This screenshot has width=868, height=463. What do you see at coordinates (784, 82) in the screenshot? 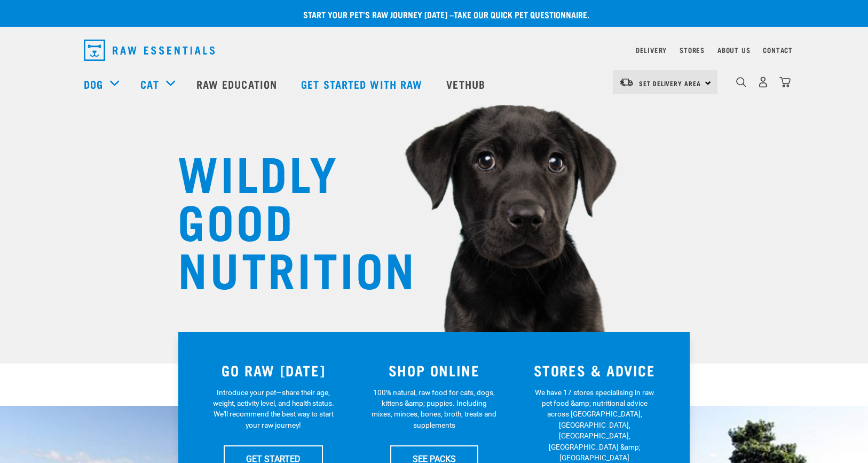
I see `img: home-icon@2x.png` at bounding box center [784, 82].